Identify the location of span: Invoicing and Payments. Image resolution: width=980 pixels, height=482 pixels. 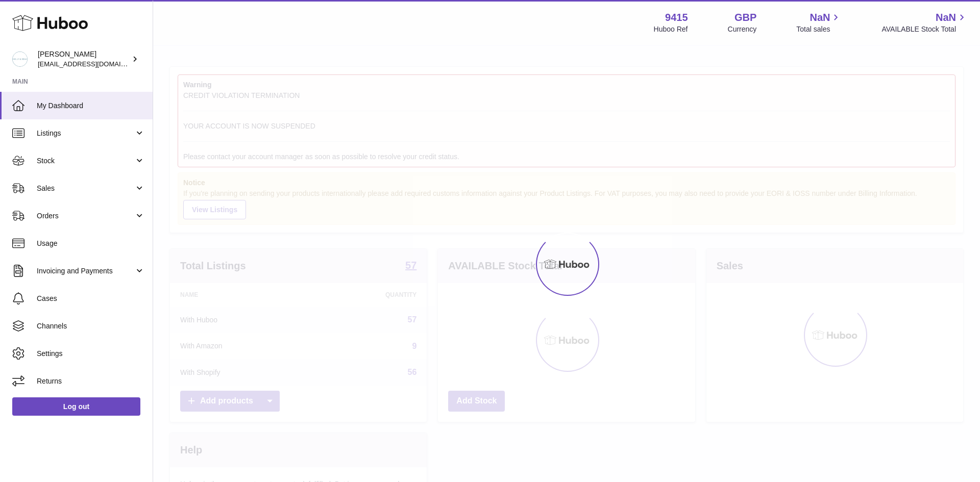
(85, 271).